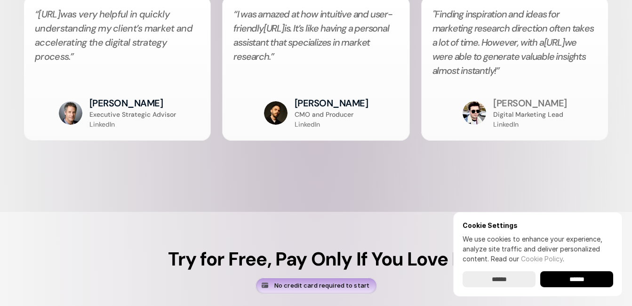 This screenshot has width=632, height=306. What do you see at coordinates (515, 42) in the screenshot?
I see `h2: "Finding inspiration and ideas for marketing research direction often takes a lot of time. Howeve...` at bounding box center [515, 42].